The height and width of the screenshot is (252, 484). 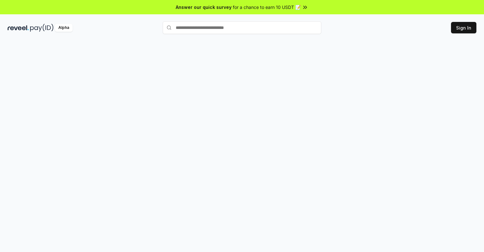 I want to click on button: Sign In, so click(x=464, y=28).